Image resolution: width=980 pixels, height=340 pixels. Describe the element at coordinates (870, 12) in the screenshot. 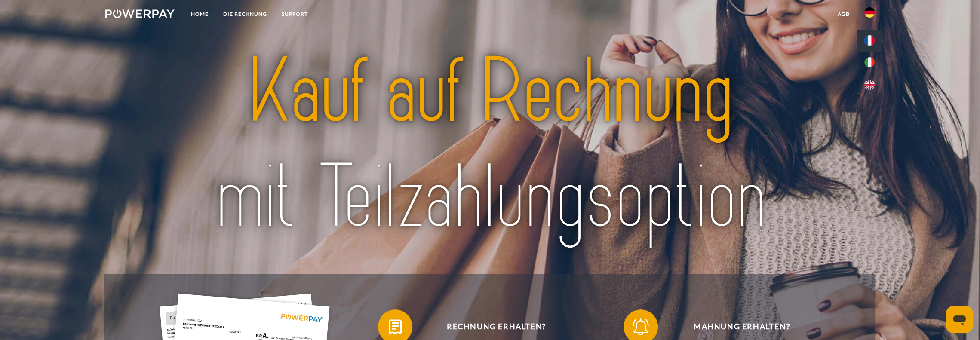

I see `img: de` at that location.